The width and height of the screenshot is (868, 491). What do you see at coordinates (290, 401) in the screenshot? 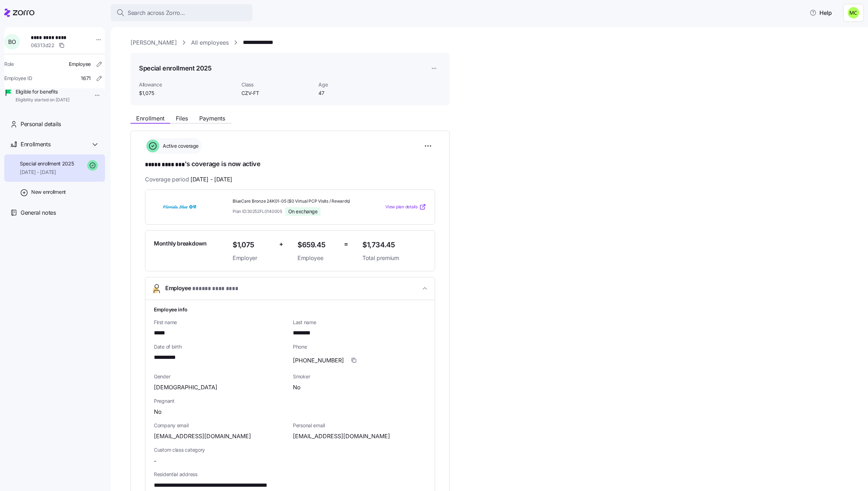
I see `span: Pregnant` at bounding box center [290, 401].